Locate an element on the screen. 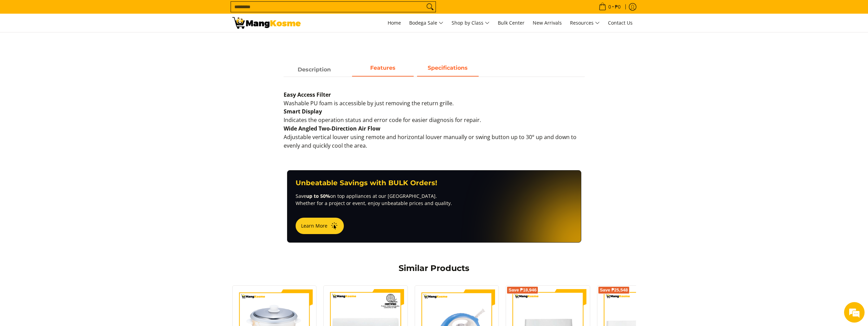 The height and width of the screenshot is (326, 868). span: Bodega Sale is located at coordinates (426, 23).